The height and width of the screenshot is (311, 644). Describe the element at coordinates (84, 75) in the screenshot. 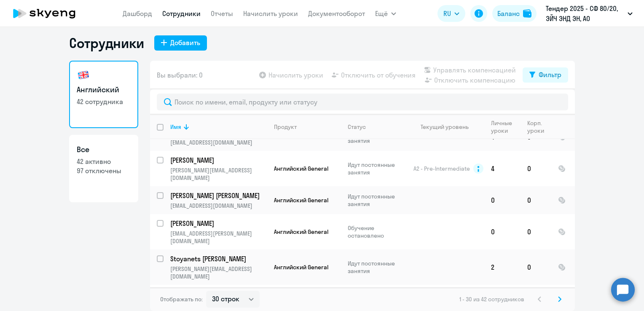

I see `img: english` at that location.